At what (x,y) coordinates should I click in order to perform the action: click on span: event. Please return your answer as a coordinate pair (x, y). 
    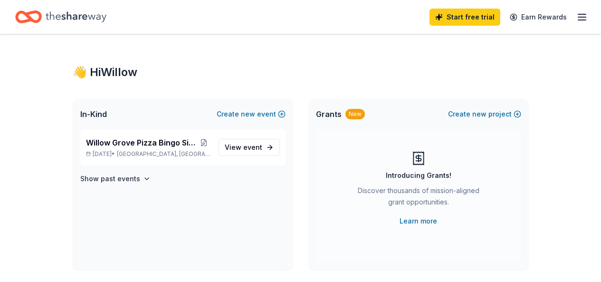
    Looking at the image, I should click on (253, 147).